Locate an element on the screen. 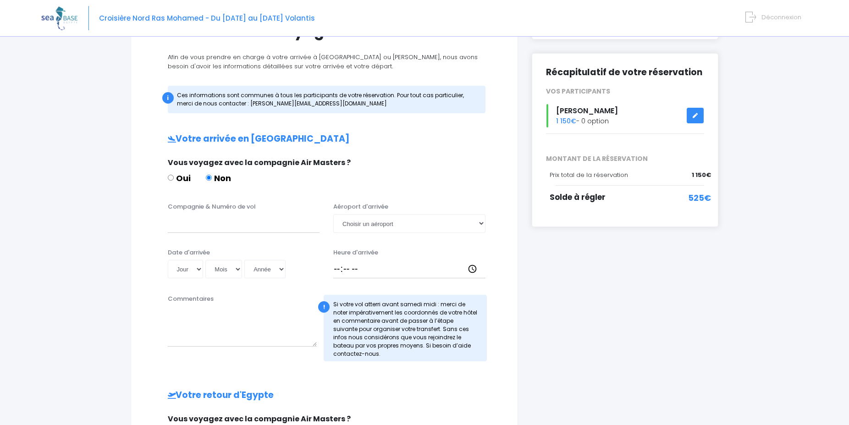 Image resolution: width=849 pixels, height=425 pixels. label: Aéroport d'arrivée is located at coordinates (361, 207).